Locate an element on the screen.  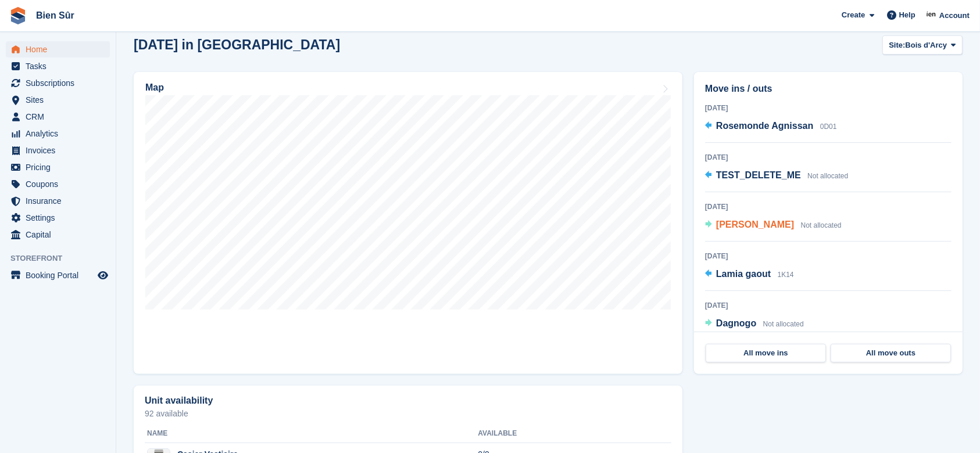
span: 0D01 is located at coordinates (828, 127).